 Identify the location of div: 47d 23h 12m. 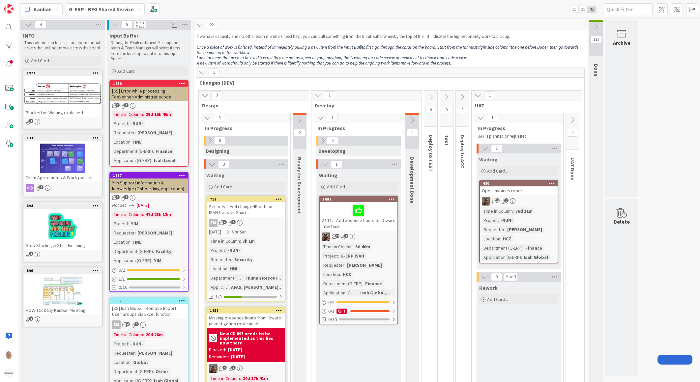
(158, 215).